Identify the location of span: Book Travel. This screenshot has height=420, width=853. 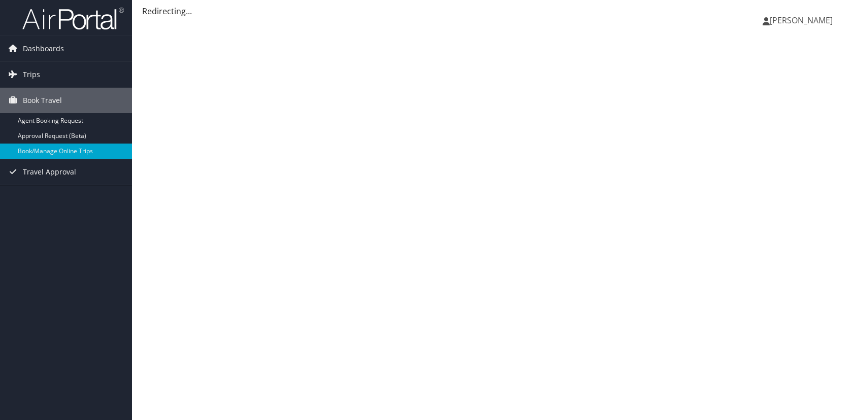
(42, 100).